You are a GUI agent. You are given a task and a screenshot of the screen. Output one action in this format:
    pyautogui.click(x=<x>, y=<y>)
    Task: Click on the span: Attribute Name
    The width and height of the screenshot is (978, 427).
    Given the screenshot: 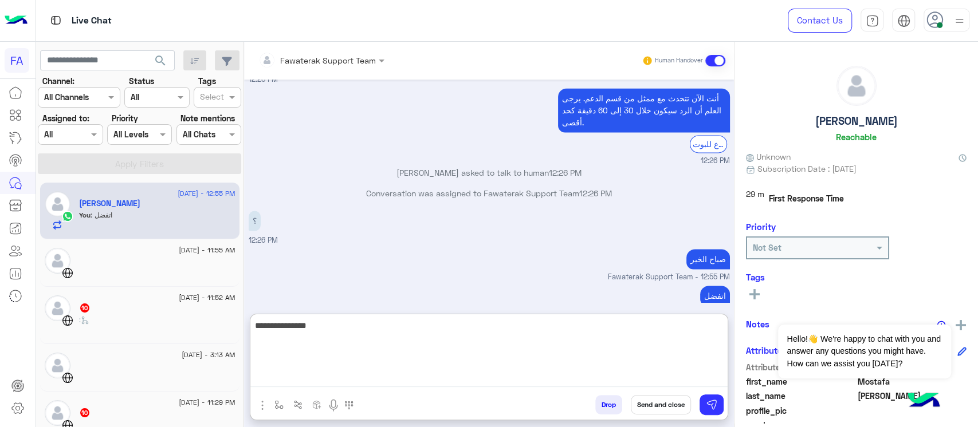 What is the action you would take?
    pyautogui.click(x=800, y=367)
    